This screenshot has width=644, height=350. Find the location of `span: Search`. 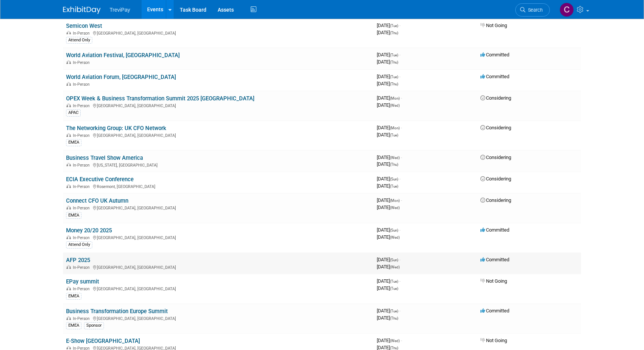

span: Search is located at coordinates (534, 10).